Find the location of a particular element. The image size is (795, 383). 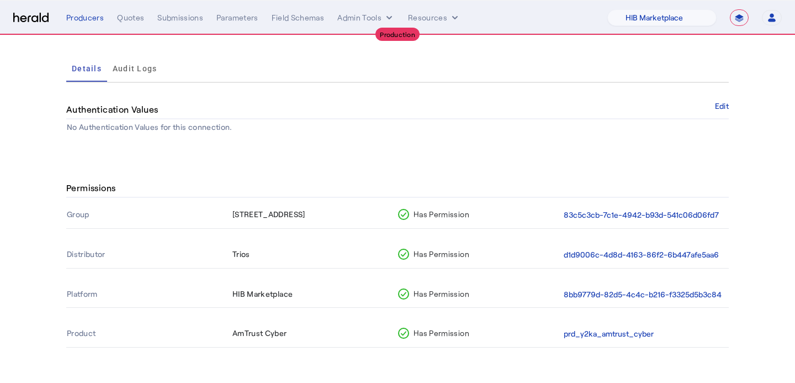

button: prd_y2ka_amtrust_cyber is located at coordinates (609, 334).